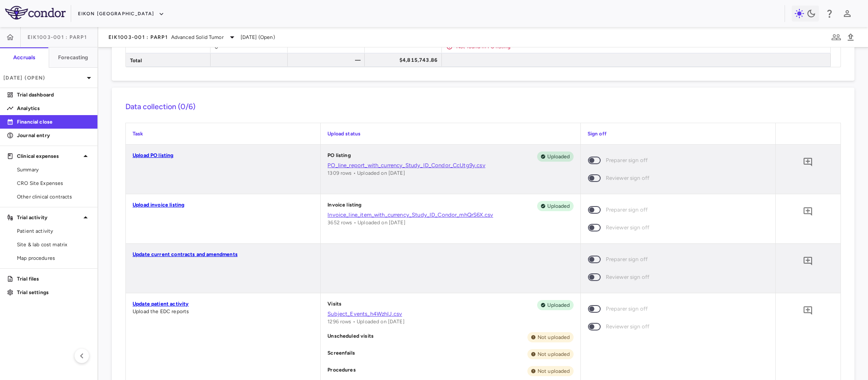 This screenshot has width=868, height=380. I want to click on h6: Forecasting, so click(73, 58).